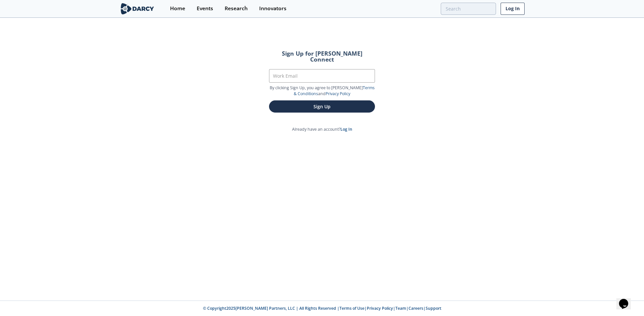 Image resolution: width=644 pixels, height=316 pixels. Describe the element at coordinates (205, 9) in the screenshot. I see `div: Events` at that location.